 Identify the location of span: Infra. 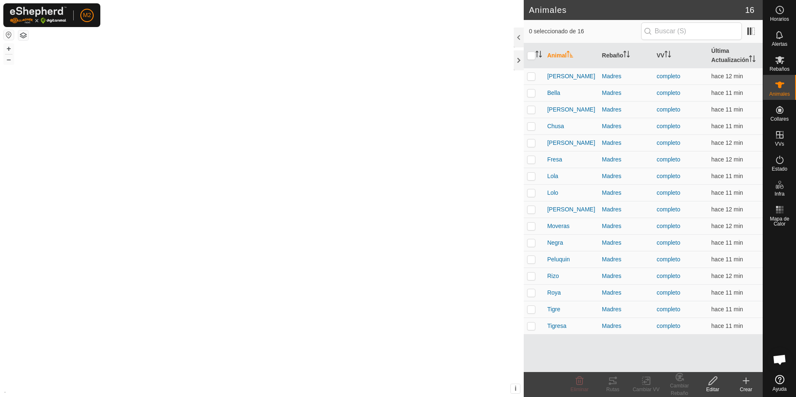
(779, 194).